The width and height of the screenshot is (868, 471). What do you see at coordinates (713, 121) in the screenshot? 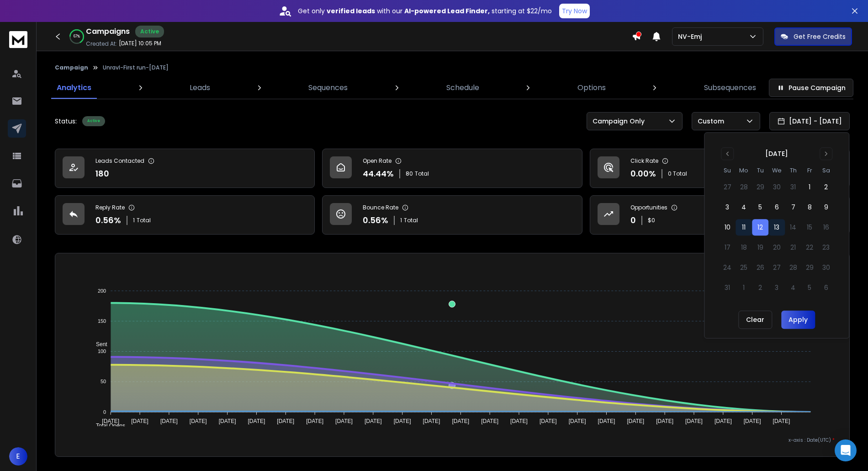
I see `p: Custom` at bounding box center [713, 121].